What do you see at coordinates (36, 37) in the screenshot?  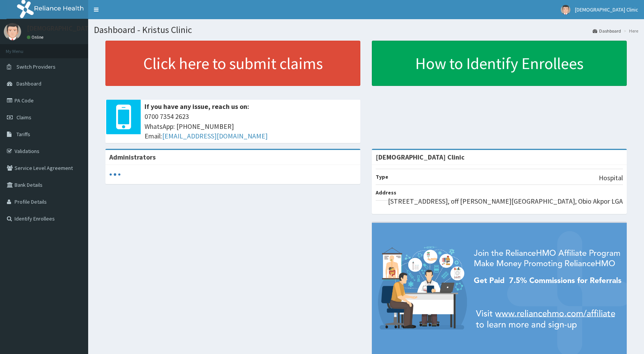 I see `a: Online` at bounding box center [36, 37].